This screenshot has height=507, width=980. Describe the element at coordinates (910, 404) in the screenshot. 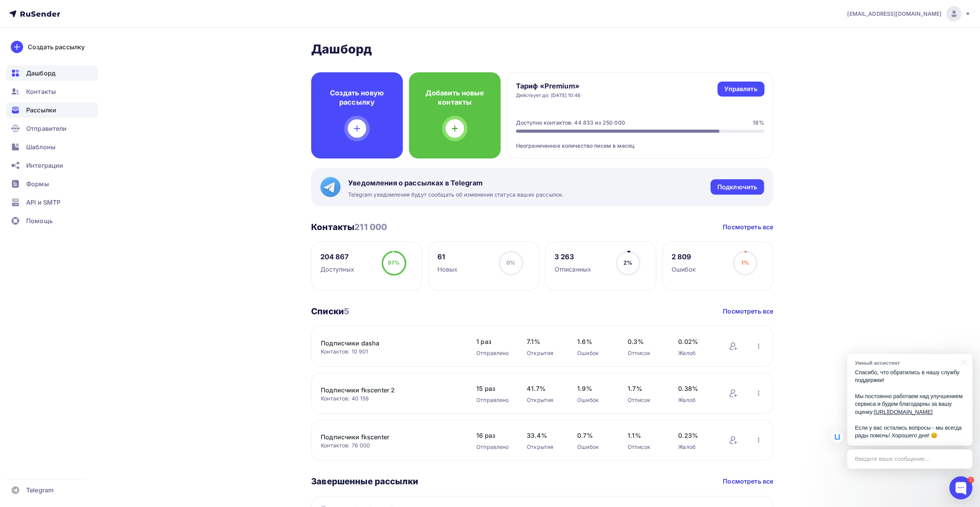

I see `p: Спасибо, что обратились в нашу службу поддержки! Мы постоянно работаем над улучшением сервиса и б...` at that location.